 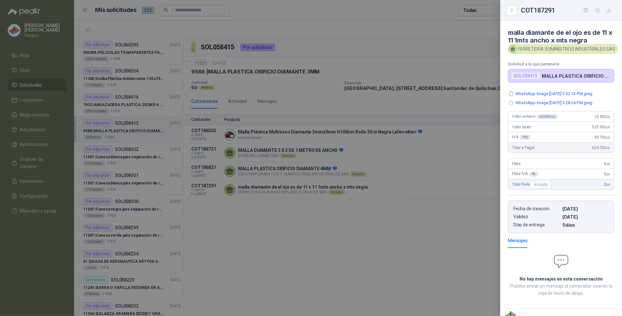 What do you see at coordinates (601, 127) in the screenshot?
I see `span: 525.000` at bounding box center [601, 127].